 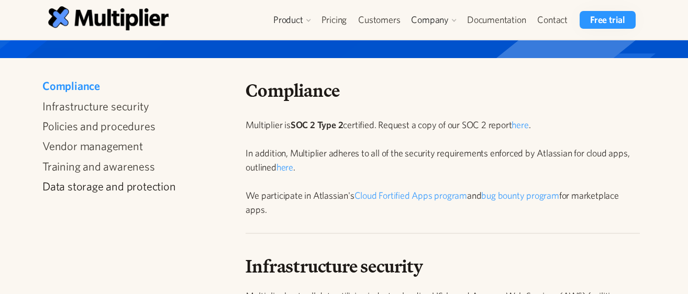 What do you see at coordinates (379, 20) in the screenshot?
I see `a: Customers` at bounding box center [379, 20].